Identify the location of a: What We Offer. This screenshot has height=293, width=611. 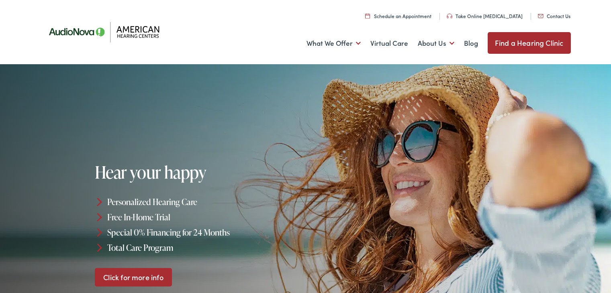
(334, 43).